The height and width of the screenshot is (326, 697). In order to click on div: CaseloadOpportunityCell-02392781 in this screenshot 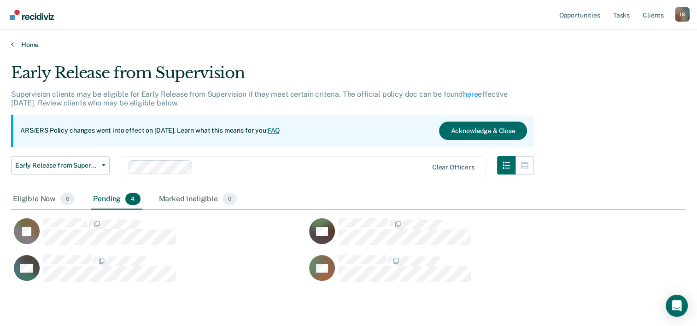, I will do `click(158, 236)`.